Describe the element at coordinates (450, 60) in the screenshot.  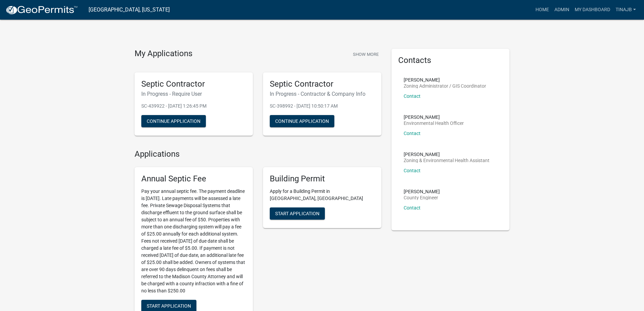
I see `h5: Contacts` at that location.